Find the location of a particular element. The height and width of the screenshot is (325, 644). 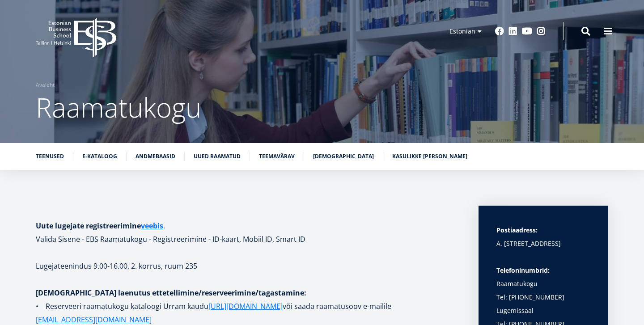

a: Facebook is located at coordinates (500, 31).